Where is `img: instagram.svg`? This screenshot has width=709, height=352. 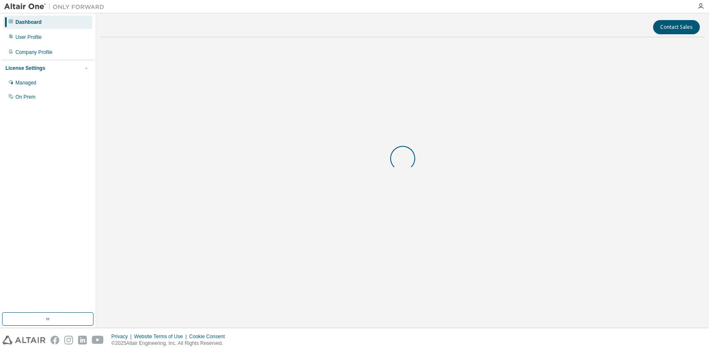 img: instagram.svg is located at coordinates (68, 339).